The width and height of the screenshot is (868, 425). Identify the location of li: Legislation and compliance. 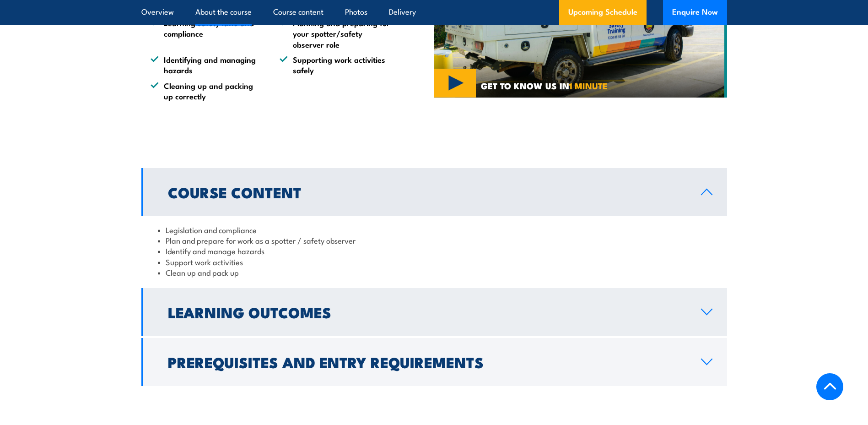
(434, 229).